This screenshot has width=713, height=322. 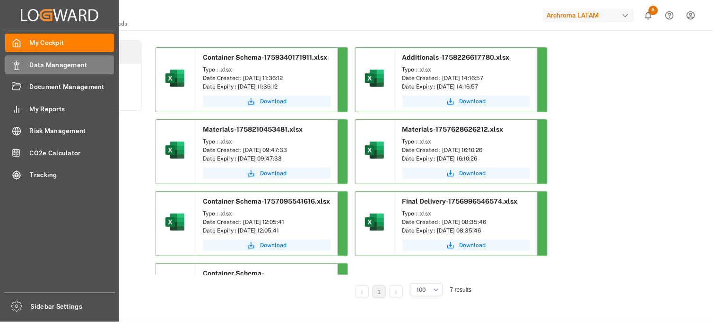 I want to click on span: Document Management, so click(x=72, y=87).